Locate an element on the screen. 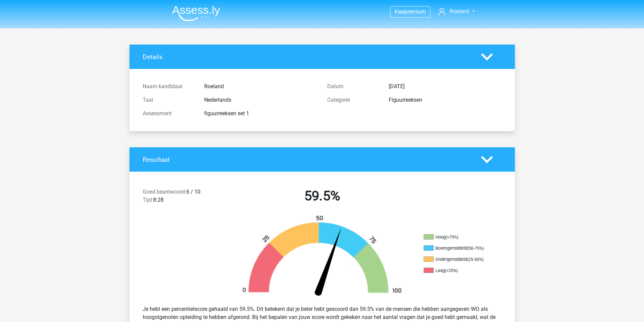 The height and width of the screenshot is (322, 644). div: Taal is located at coordinates (168, 100).